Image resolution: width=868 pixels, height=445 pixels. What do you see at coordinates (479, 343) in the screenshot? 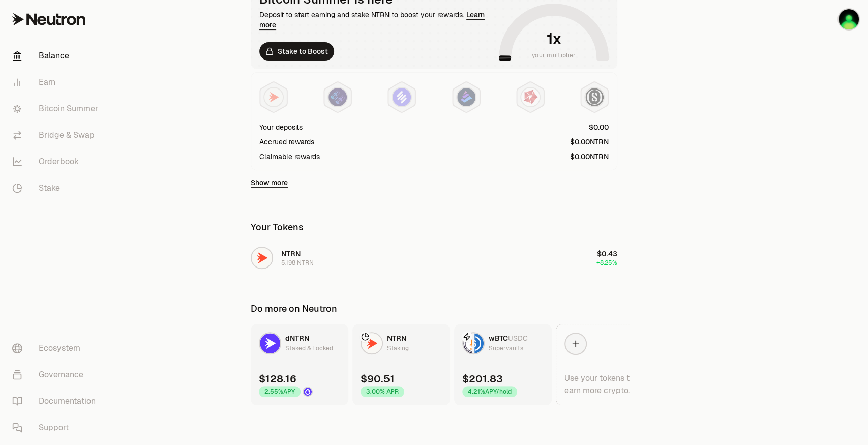
I see `img: USDC Logo` at bounding box center [479, 343].